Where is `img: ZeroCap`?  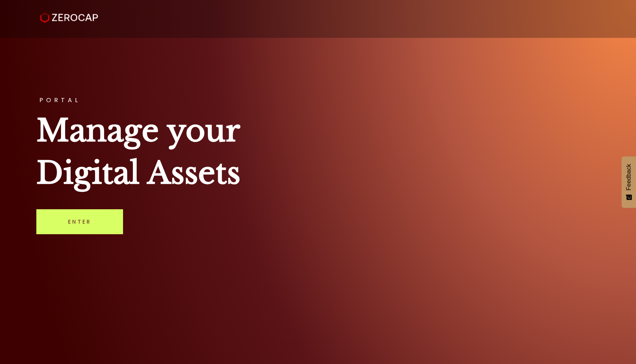
img: ZeroCap is located at coordinates (69, 18).